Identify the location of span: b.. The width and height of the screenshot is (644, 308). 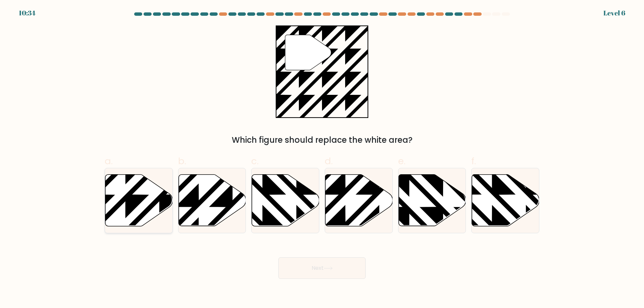
(182, 161).